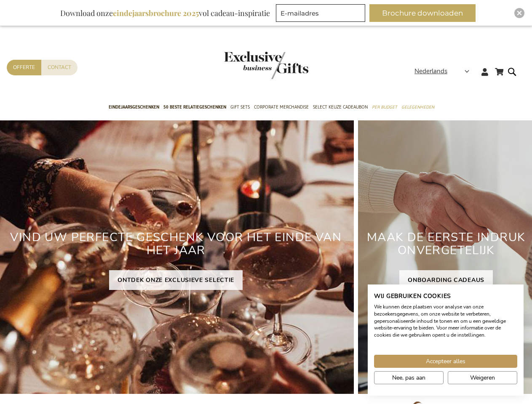 This screenshot has width=532, height=404. What do you see at coordinates (156, 13) in the screenshot?
I see `b: eindejaarsbrochure 2025` at bounding box center [156, 13].